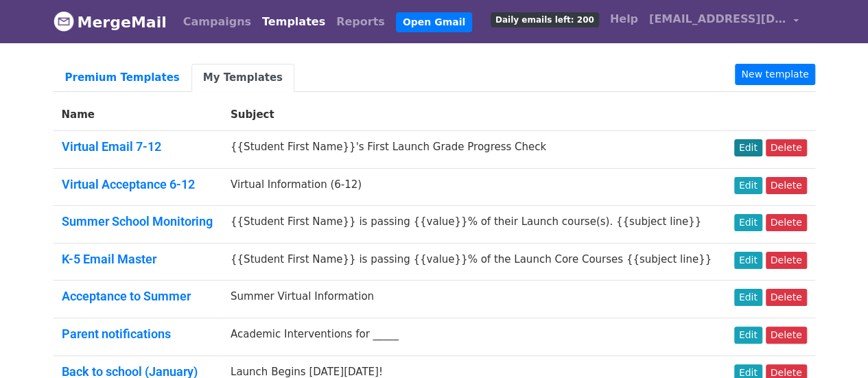  Describe the element at coordinates (474, 337) in the screenshot. I see `td: Academic Interventions for _____` at that location.